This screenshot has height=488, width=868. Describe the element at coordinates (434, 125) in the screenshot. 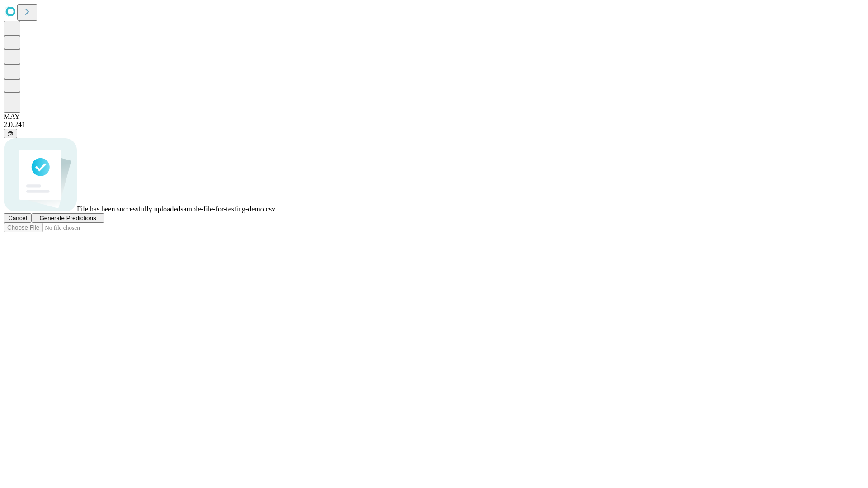

I see `div: 2.0.241` at that location.